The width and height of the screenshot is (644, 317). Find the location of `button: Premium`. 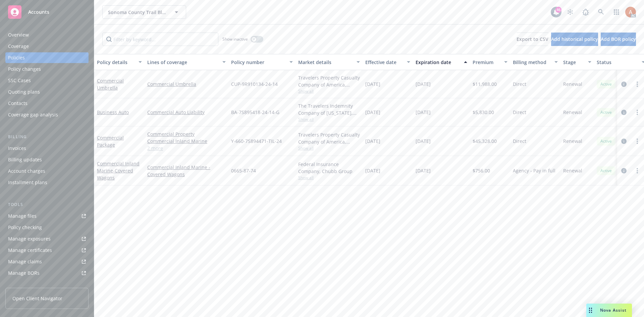

button: Premium is located at coordinates (490, 62).